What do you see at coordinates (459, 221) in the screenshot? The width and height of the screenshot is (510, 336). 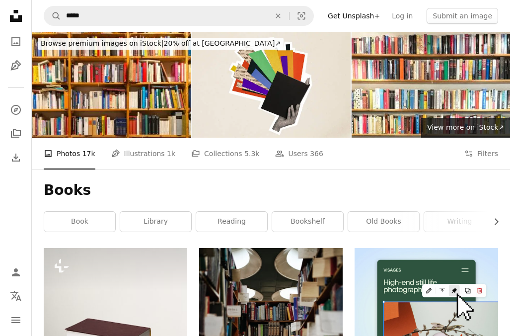 I see `a: writing` at bounding box center [459, 221].